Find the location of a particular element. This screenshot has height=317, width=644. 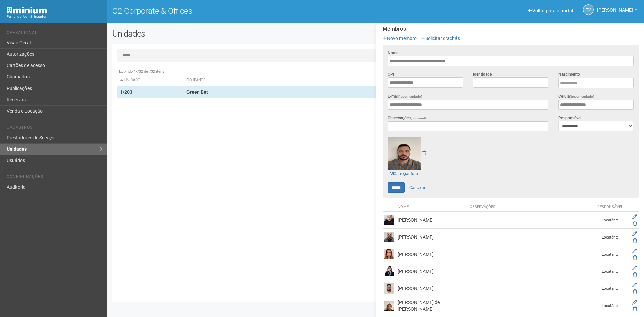

th: Nome is located at coordinates (432, 207).